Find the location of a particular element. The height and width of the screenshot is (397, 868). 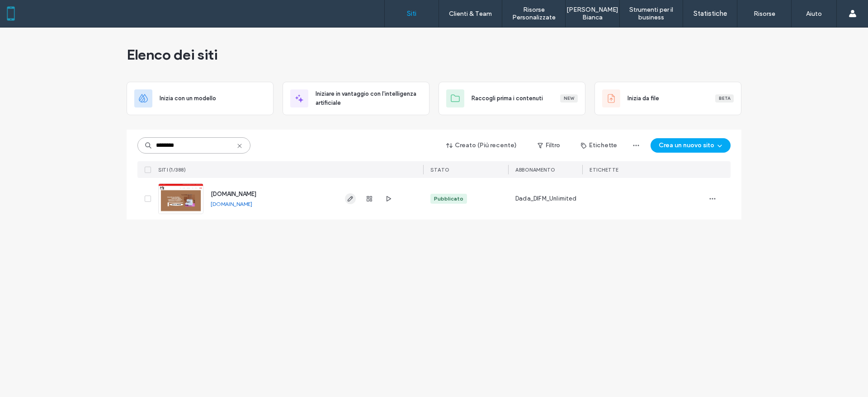

button: Crea un nuovo sito is located at coordinates (691, 145).